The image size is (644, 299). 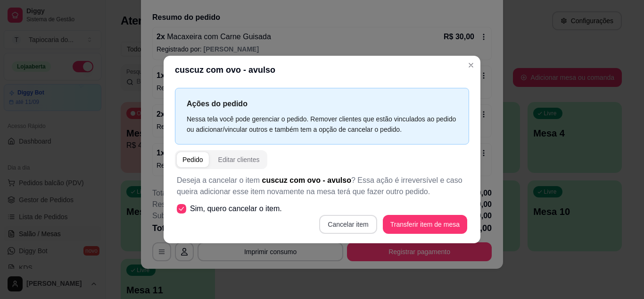 What do you see at coordinates (471, 65) in the screenshot?
I see `button: Close` at bounding box center [471, 65].